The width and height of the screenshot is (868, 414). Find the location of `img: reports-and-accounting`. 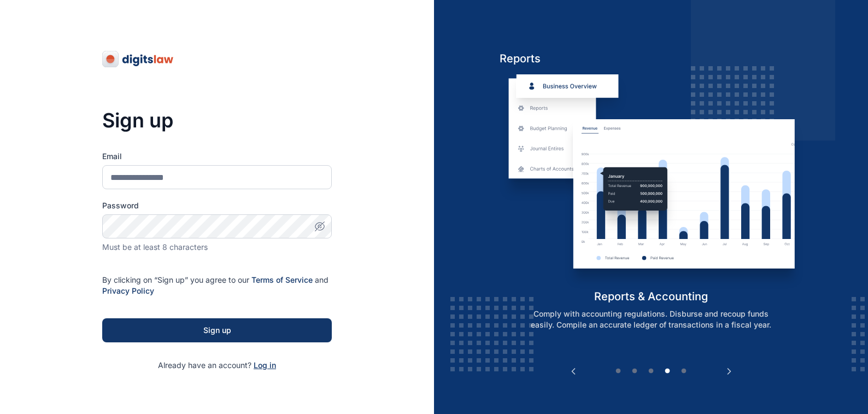

img: reports-and-accounting is located at coordinates (651, 182).